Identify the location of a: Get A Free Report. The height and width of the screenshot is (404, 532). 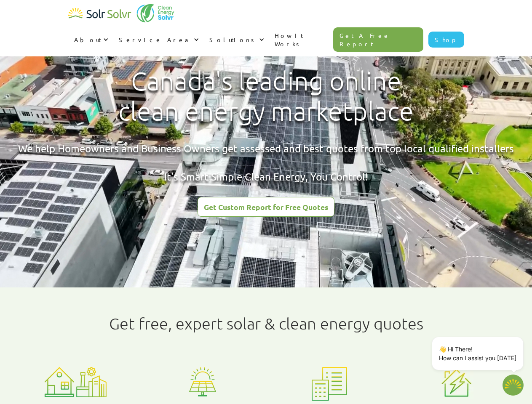
(378, 39).